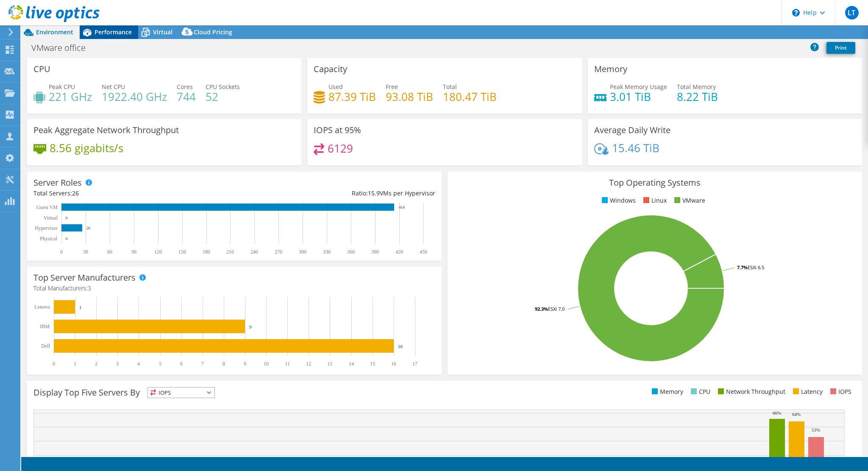 Image resolution: width=868 pixels, height=471 pixels. I want to click on h4: 8.56 gigabits/s, so click(86, 148).